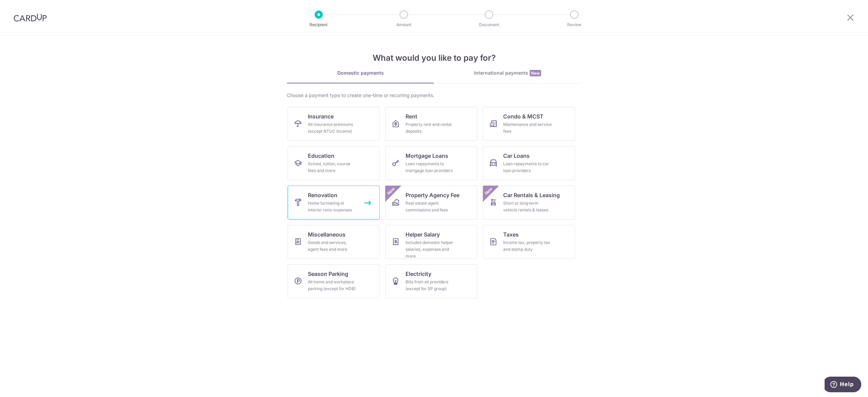 This screenshot has height=397, width=868. I want to click on span: Property Agency Fee, so click(433, 195).